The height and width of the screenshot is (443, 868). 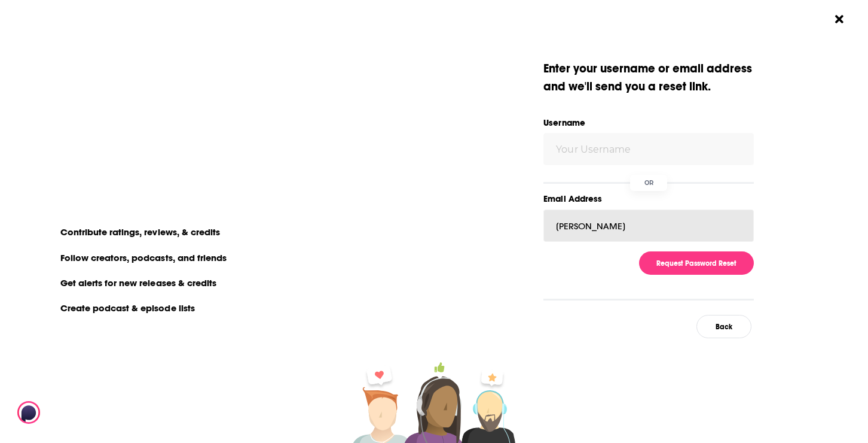 What do you see at coordinates (649, 123) in the screenshot?
I see `label: Username` at bounding box center [649, 123].